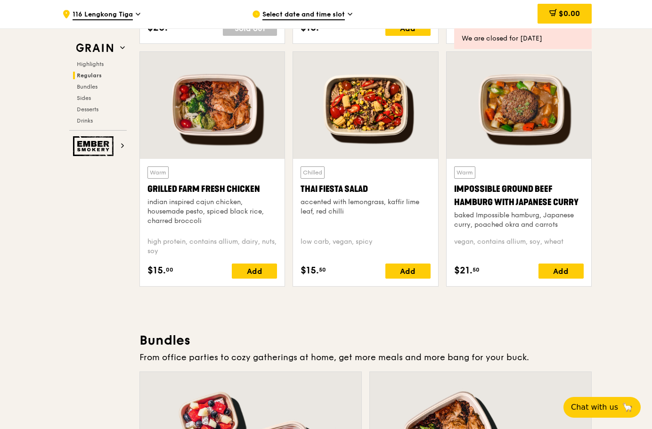  What do you see at coordinates (88, 109) in the screenshot?
I see `span: Desserts` at bounding box center [88, 109].